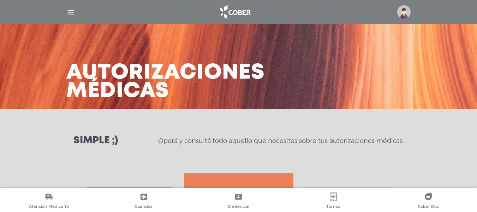 This screenshot has width=477, height=212. Describe the element at coordinates (166, 82) in the screenshot. I see `h3: Autorizaciones médicas` at that location.